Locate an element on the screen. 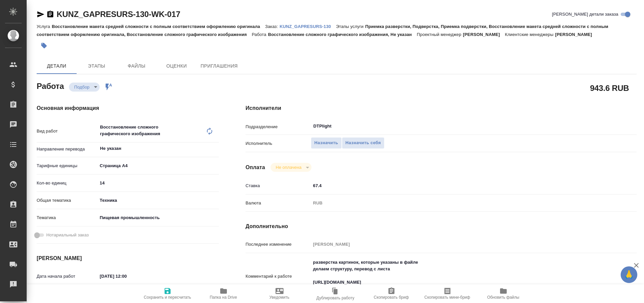 The image size is (644, 303). h2: Работа is located at coordinates (50, 86).